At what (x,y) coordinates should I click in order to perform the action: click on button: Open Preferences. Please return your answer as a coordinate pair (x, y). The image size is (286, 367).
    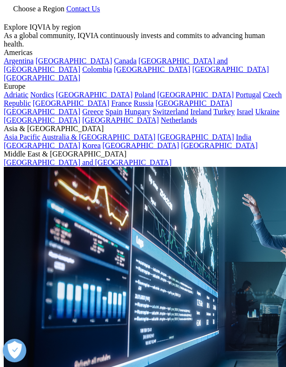
    Looking at the image, I should click on (15, 350).